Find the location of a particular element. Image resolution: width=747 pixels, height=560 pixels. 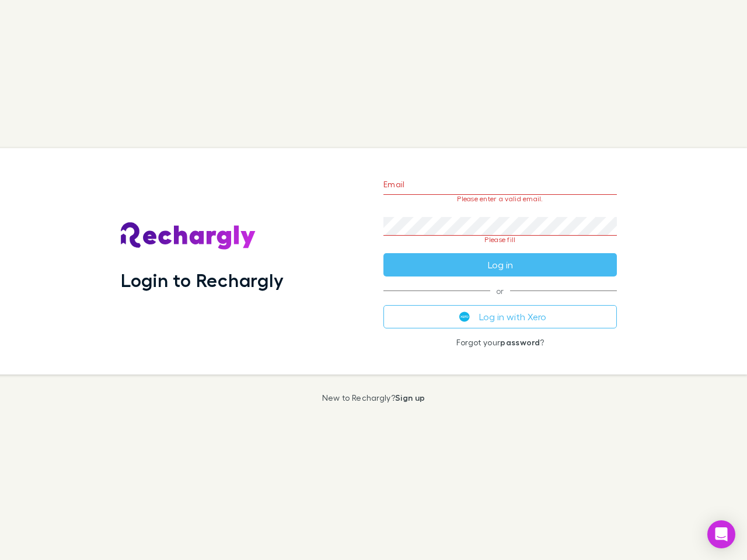

button: Log in with Xero is located at coordinates (500, 317).